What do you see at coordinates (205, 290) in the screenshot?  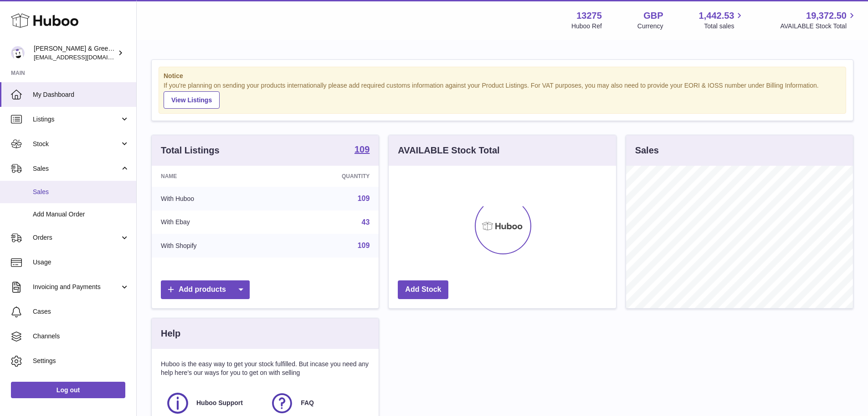 I see `a: Add products` at bounding box center [205, 290].